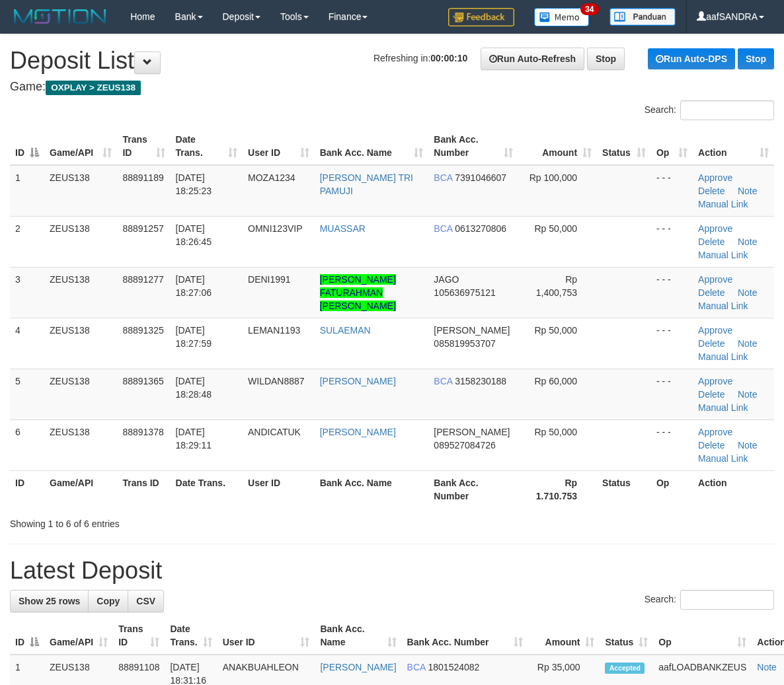 This screenshot has height=685, width=784. What do you see at coordinates (139, 635) in the screenshot?
I see `th: Trans ID: activate to sort column ascending` at bounding box center [139, 635].